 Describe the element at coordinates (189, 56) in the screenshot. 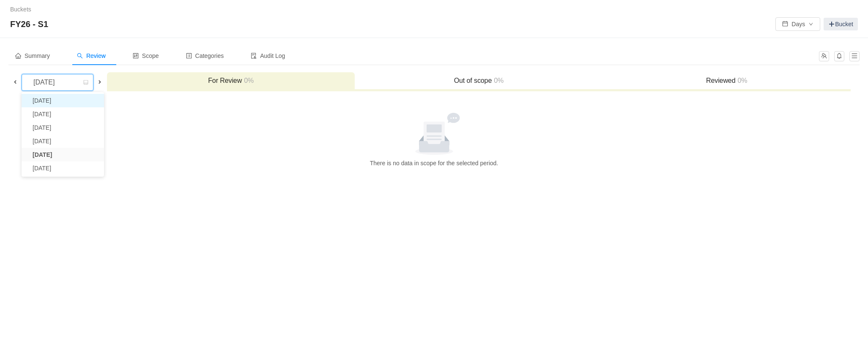

I see `i: icon: profile` at that location.